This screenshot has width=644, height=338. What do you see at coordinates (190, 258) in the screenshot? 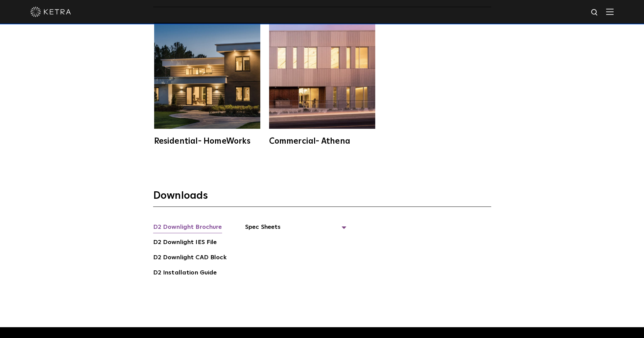
I see `a: D2 Downlight CAD Block` at bounding box center [190, 258].